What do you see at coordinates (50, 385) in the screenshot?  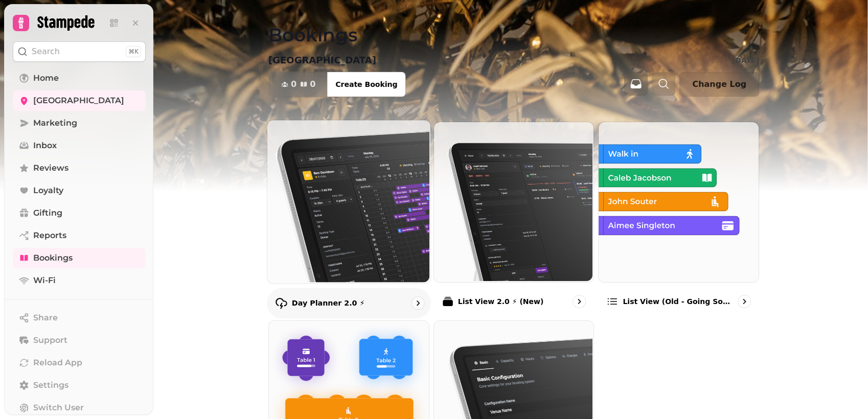 I see `span: Settings` at bounding box center [50, 385].